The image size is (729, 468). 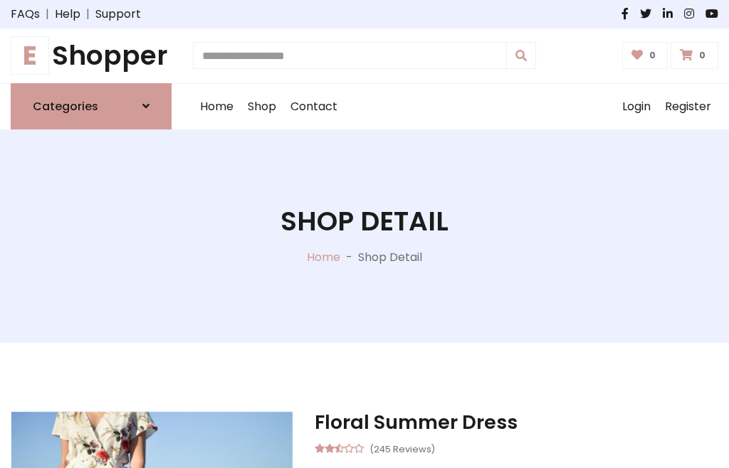 What do you see at coordinates (91, 106) in the screenshot?
I see `a: Categories` at bounding box center [91, 106].